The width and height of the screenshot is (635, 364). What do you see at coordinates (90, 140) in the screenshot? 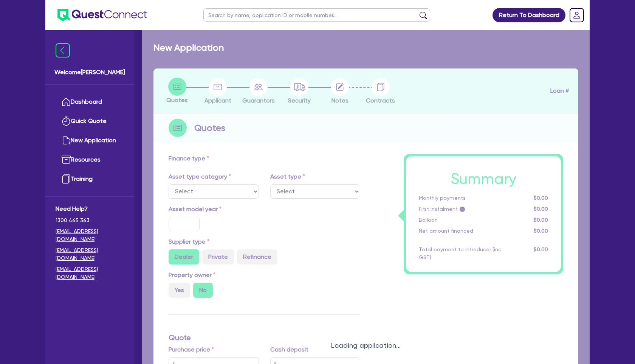
I see `a: New Application` at bounding box center [90, 140].